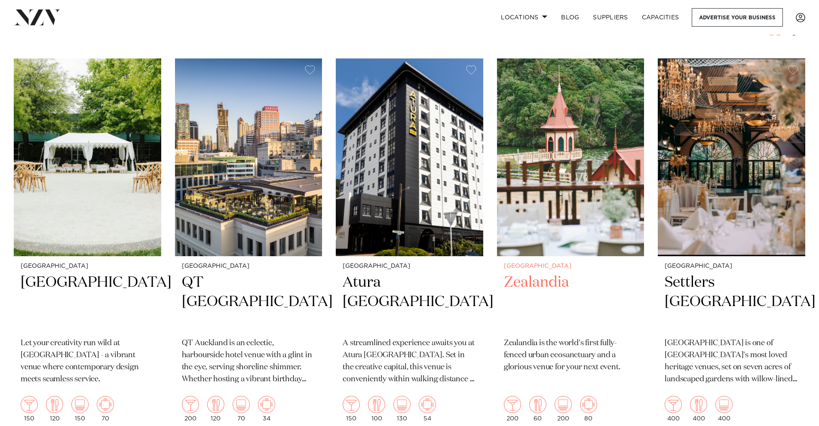 The image size is (819, 426). I want to click on a: Advertise your business, so click(737, 17).